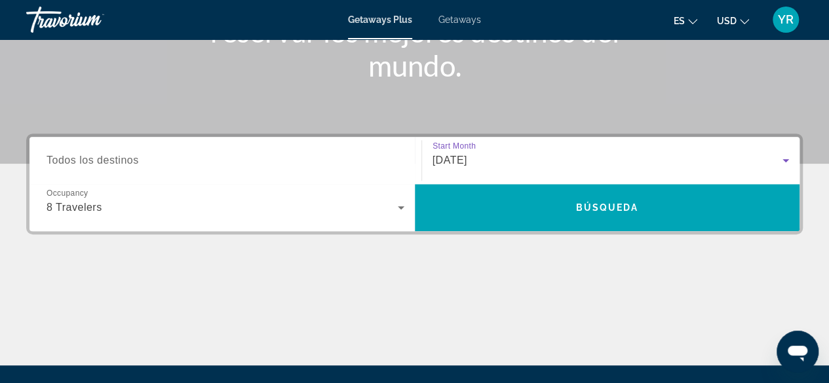  What do you see at coordinates (685, 20) in the screenshot?
I see `button: Change language` at bounding box center [685, 20].